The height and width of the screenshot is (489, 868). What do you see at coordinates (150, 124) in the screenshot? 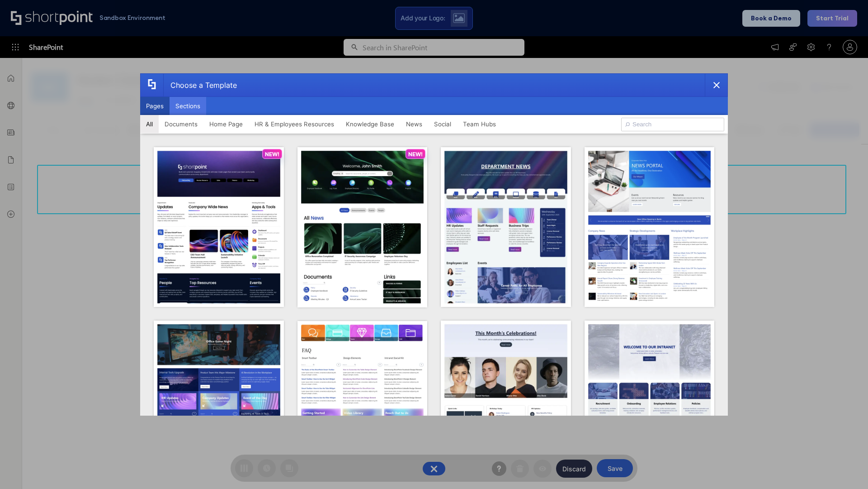
I see `button: All` at bounding box center [150, 124].